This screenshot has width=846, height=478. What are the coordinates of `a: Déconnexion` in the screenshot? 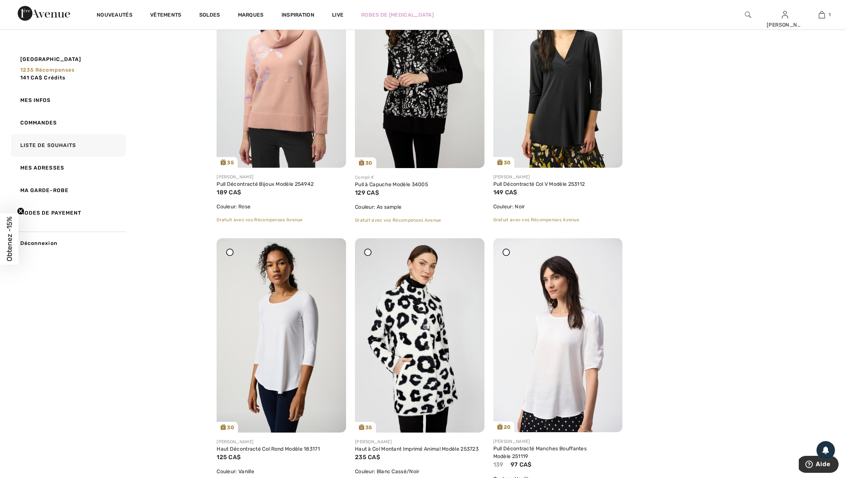 It's located at (68, 243).